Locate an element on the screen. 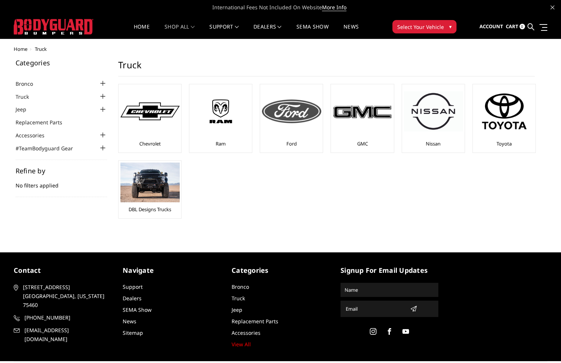 This screenshot has width=561, height=363. a: Ford is located at coordinates (292, 143).